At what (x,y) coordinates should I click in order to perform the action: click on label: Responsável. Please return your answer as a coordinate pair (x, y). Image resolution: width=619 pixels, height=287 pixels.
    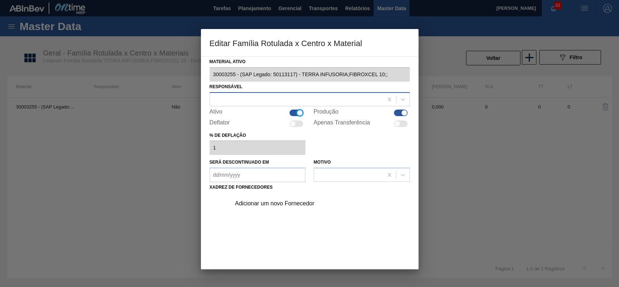
    Looking at the image, I should click on (226, 87).